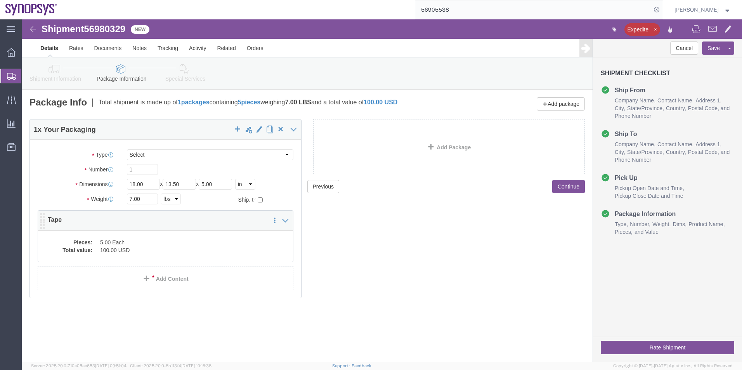  What do you see at coordinates (342, 366) in the screenshot?
I see `a: Support` at bounding box center [342, 366].